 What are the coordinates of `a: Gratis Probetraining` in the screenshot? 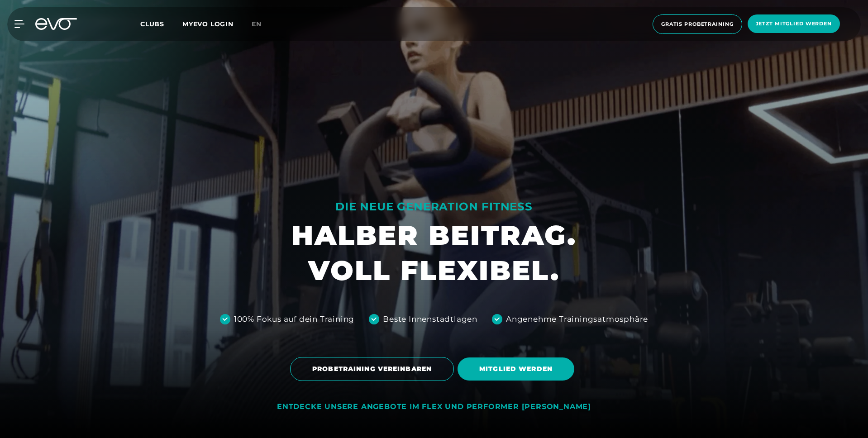 It's located at (698, 24).